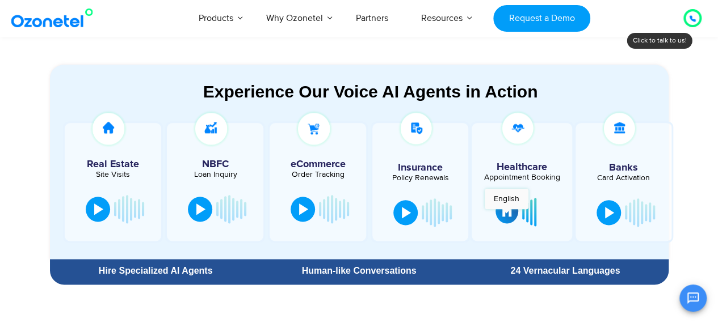 The image size is (718, 323). What do you see at coordinates (623, 178) in the screenshot?
I see `div: Card Activation` at bounding box center [623, 178].